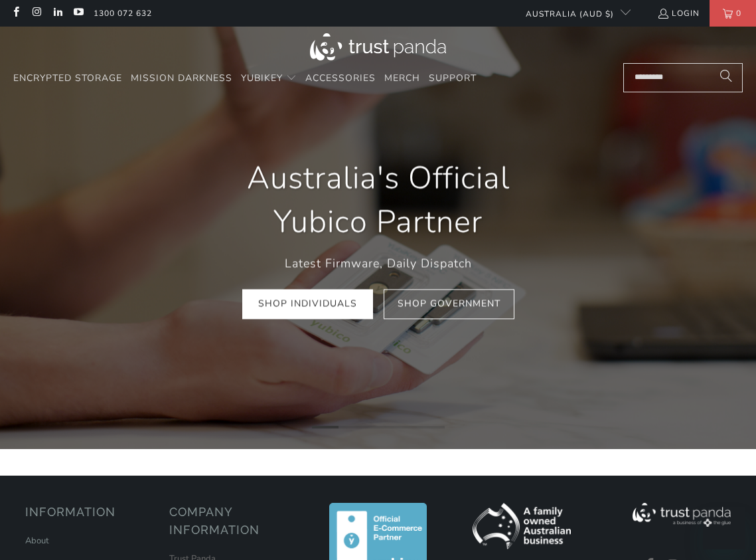  I want to click on span: Encrypted Storage, so click(67, 78).